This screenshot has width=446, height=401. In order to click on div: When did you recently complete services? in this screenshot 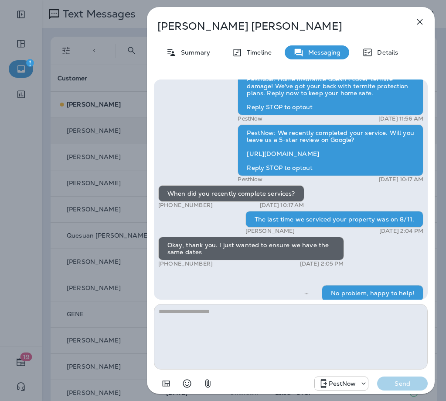, I will do `click(231, 193)`.